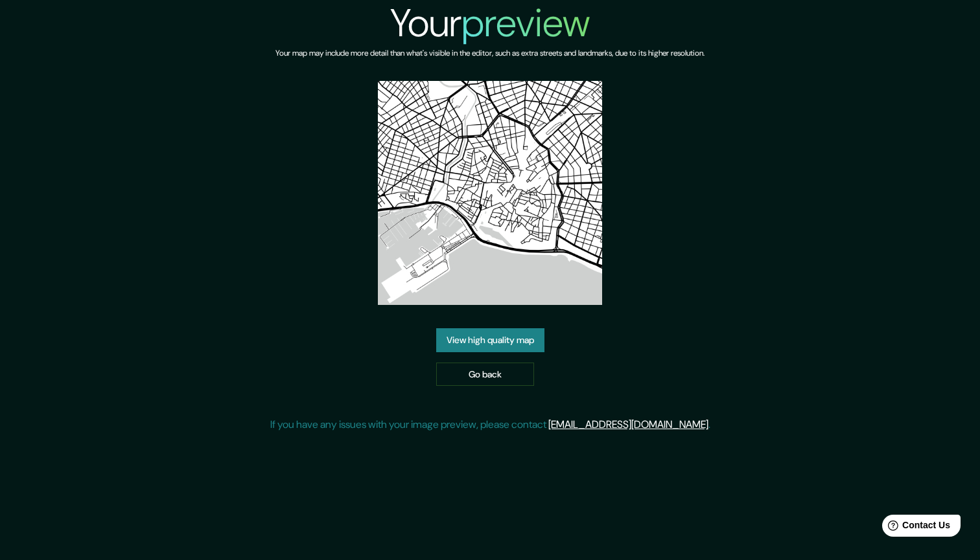 The image size is (980, 560). What do you see at coordinates (485, 374) in the screenshot?
I see `a: Go back` at bounding box center [485, 374].